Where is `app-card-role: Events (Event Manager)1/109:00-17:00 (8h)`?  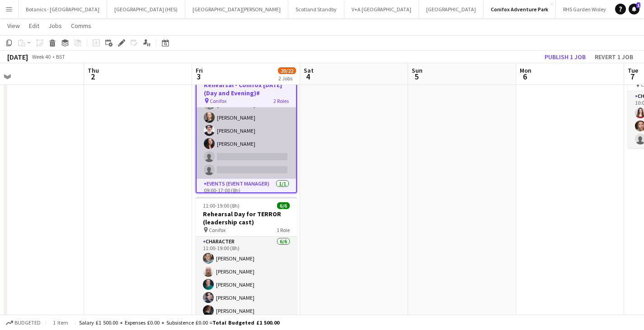
app-card-role: Events (Event Manager)1/109:00-17:00 (8h) is located at coordinates (246, 194).